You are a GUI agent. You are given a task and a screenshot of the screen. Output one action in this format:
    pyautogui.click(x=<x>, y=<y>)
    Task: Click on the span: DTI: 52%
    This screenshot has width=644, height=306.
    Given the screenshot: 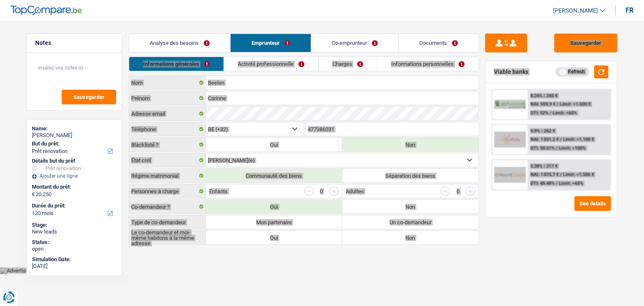 What is the action you would take?
    pyautogui.click(x=540, y=113)
    